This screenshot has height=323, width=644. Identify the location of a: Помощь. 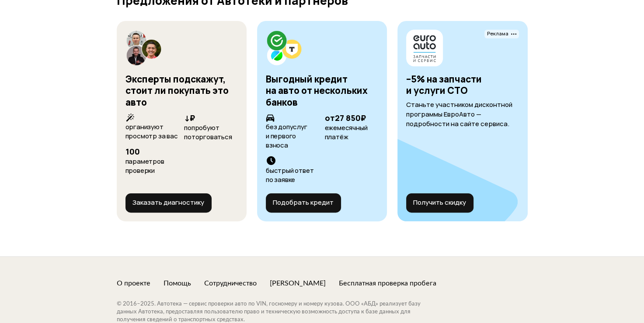
(177, 283).